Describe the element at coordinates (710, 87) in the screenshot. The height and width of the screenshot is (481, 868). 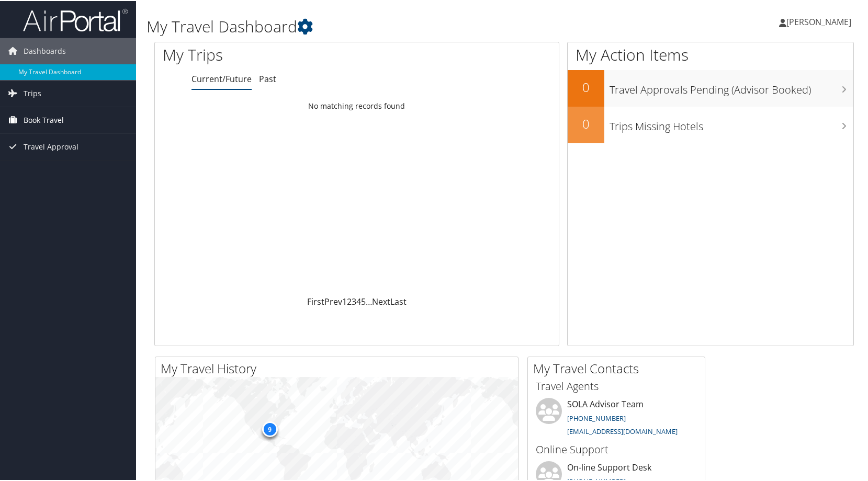
I see `a: 0Travel Approvals Pending (Advisor Booked)` at that location.